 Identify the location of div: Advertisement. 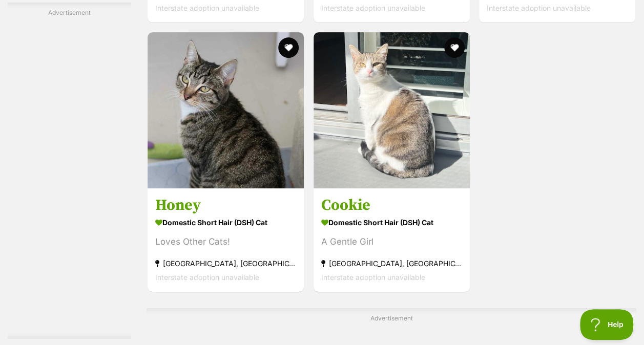
(69, 170).